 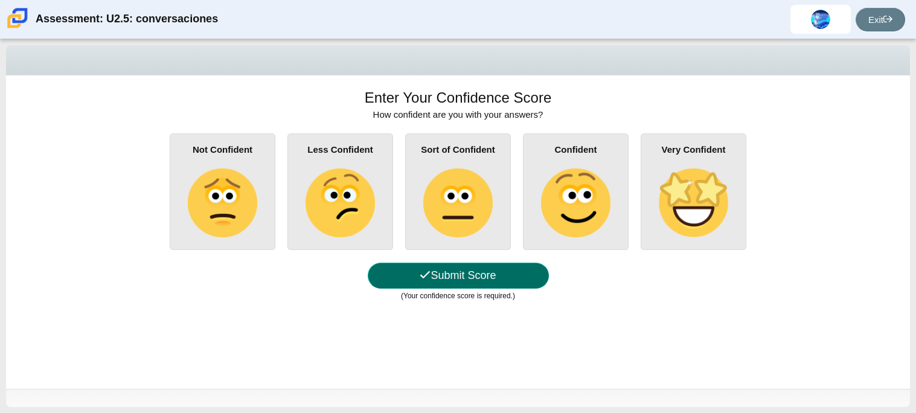 What do you see at coordinates (458, 203) in the screenshot?
I see `img: neutral-face.png` at bounding box center [458, 203].